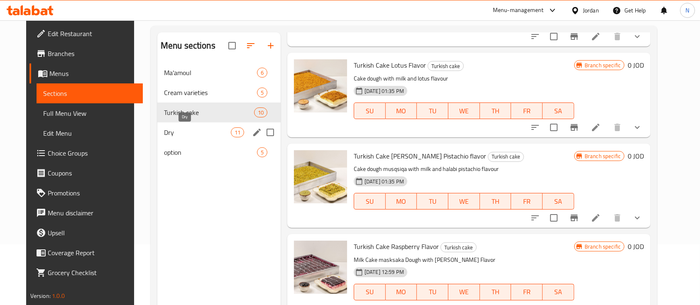  Describe the element at coordinates (86, 153) in the screenshot. I see `a: Choice Groups` at that location.